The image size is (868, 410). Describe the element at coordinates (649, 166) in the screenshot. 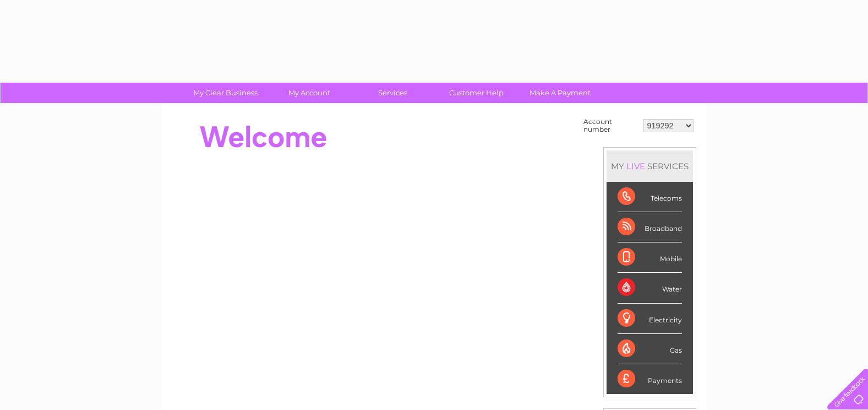

I see `div: MY SERVICES` at that location.